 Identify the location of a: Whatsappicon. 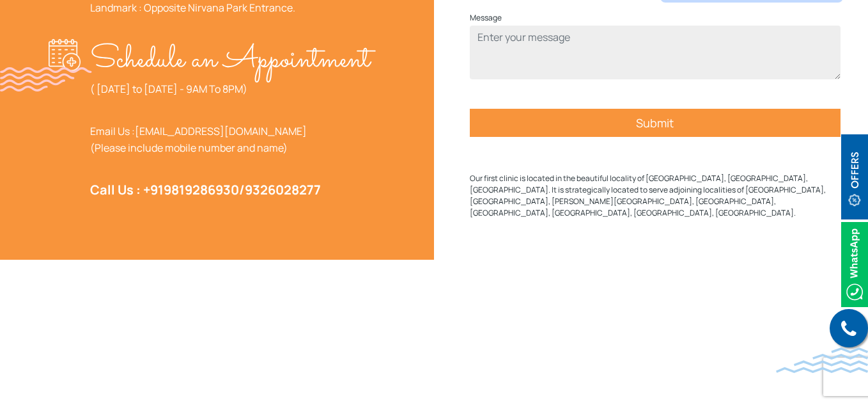
(854, 263).